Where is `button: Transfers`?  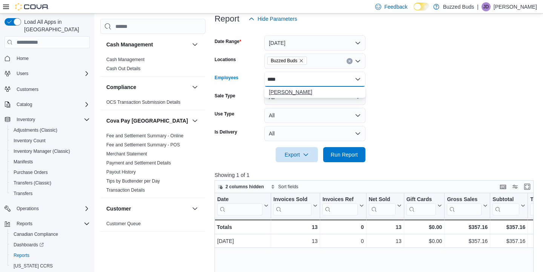 button: Transfers is located at coordinates (50, 194).